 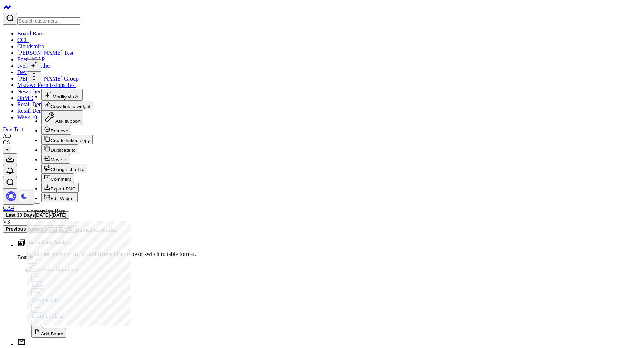 What do you see at coordinates (329, 257) in the screenshot?
I see `p: Boards` at bounding box center [329, 257].